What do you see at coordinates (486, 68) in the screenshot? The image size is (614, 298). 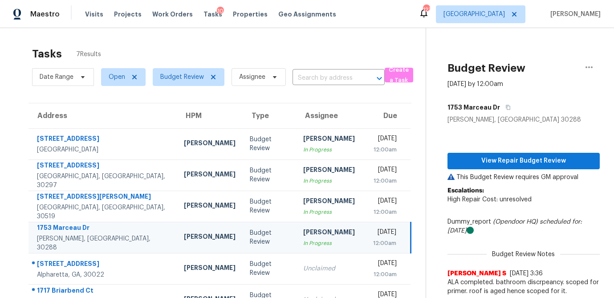 I see `h2: Budget Review` at bounding box center [486, 68].